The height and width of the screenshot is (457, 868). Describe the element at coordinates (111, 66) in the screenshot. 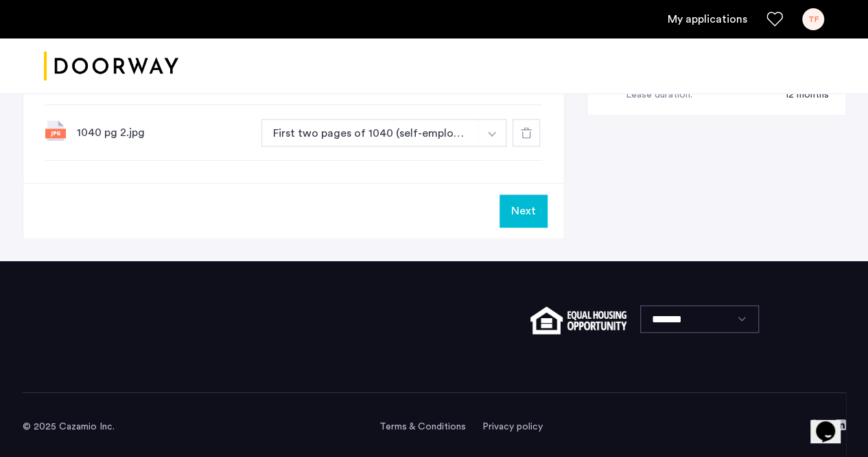

I see `img: logo` at that location.